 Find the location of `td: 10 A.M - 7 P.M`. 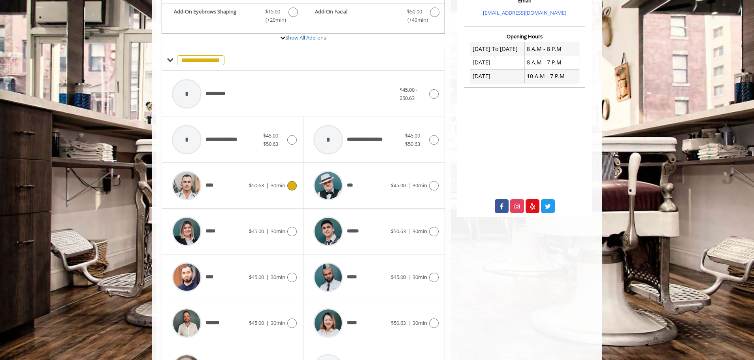

td: 10 A.M - 7 P.M is located at coordinates (551, 76).